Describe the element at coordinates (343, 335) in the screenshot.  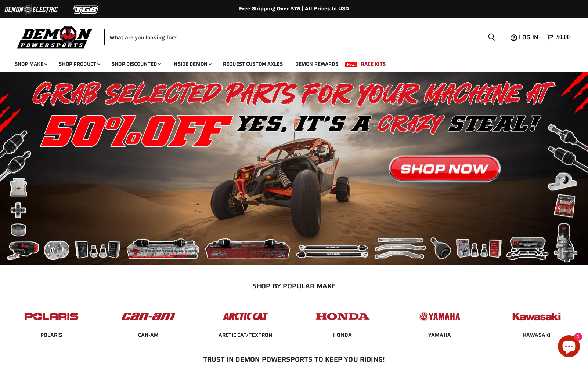
I see `a: HONDA` at that location.